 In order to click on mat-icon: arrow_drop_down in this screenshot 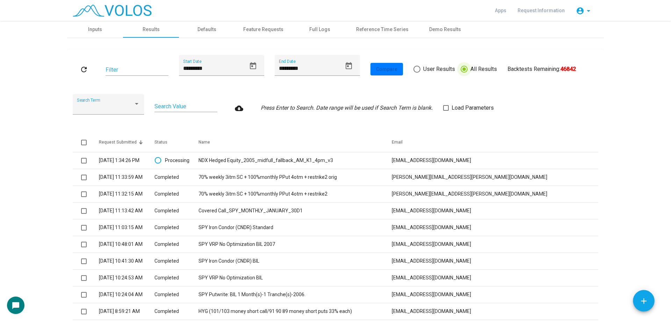, I will do `click(589, 11)`.